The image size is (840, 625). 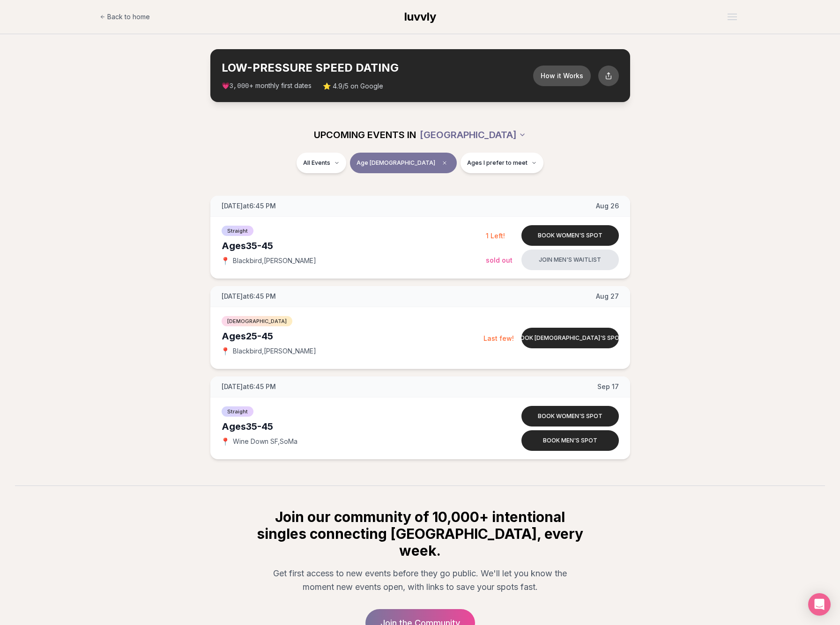 What do you see at coordinates (317, 163) in the screenshot?
I see `span: All Events` at bounding box center [317, 163].